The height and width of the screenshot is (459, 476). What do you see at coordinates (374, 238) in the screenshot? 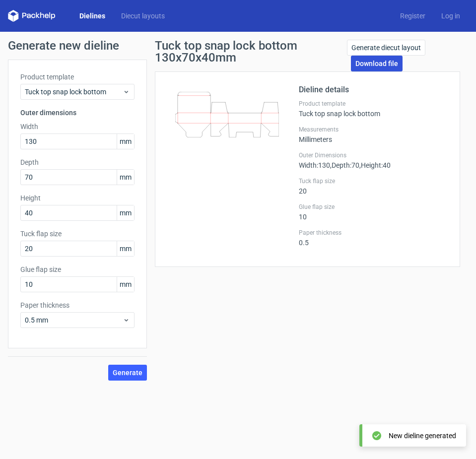
I see `div: 0.5` at bounding box center [374, 238].